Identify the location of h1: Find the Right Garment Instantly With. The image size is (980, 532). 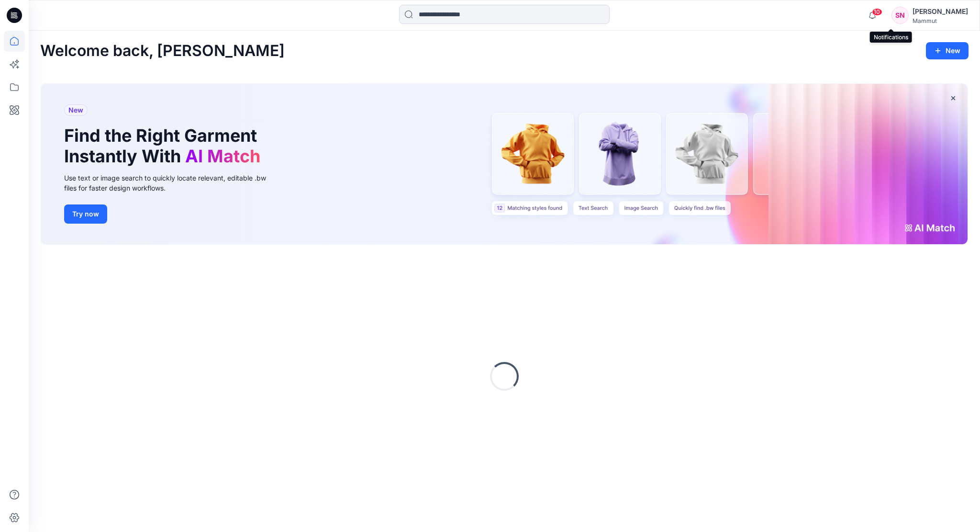
(164, 146).